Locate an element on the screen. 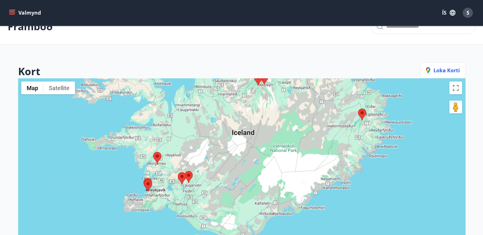 The width and height of the screenshot is (483, 235). button: Loka korti is located at coordinates (443, 70).